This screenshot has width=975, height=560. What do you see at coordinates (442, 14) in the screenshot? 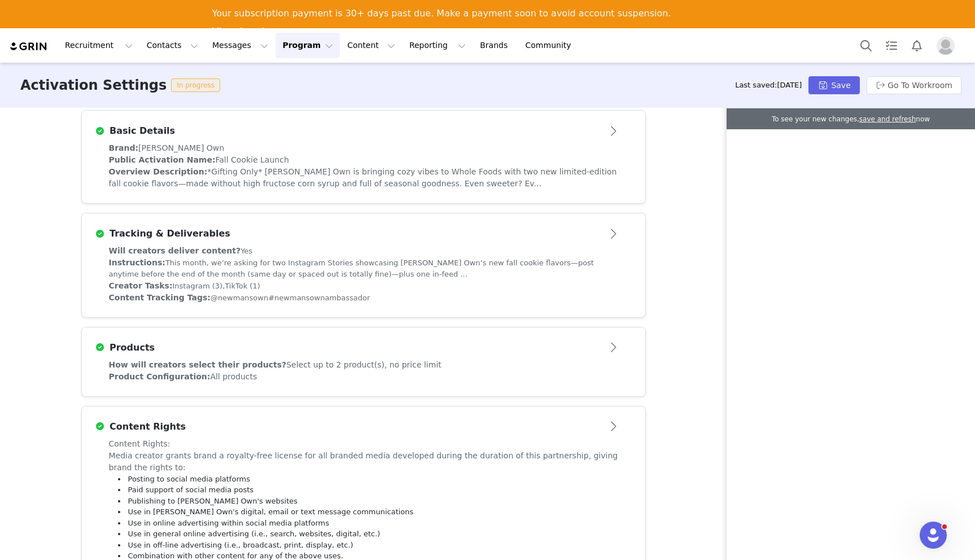
I see `div: Your subscription payment is 30+ days past due. Make a payment soon to avoid account suspension.` at bounding box center [442, 14].